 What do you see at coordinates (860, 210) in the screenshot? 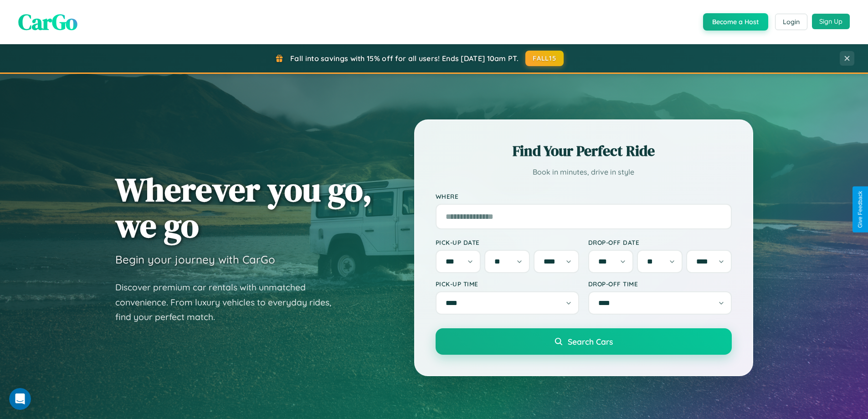
I see `div: Give Feedback` at bounding box center [860, 210].